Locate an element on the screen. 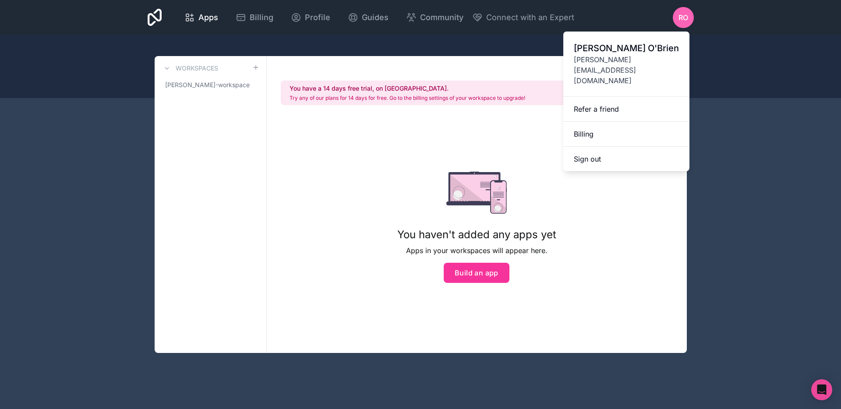  span: Community is located at coordinates (442, 18).